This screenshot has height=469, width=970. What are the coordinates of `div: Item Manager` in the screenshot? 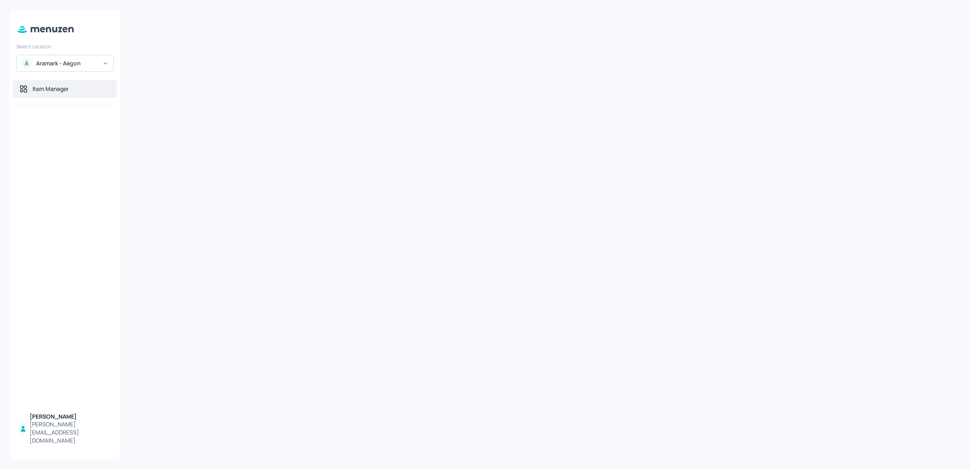 It's located at (50, 89).